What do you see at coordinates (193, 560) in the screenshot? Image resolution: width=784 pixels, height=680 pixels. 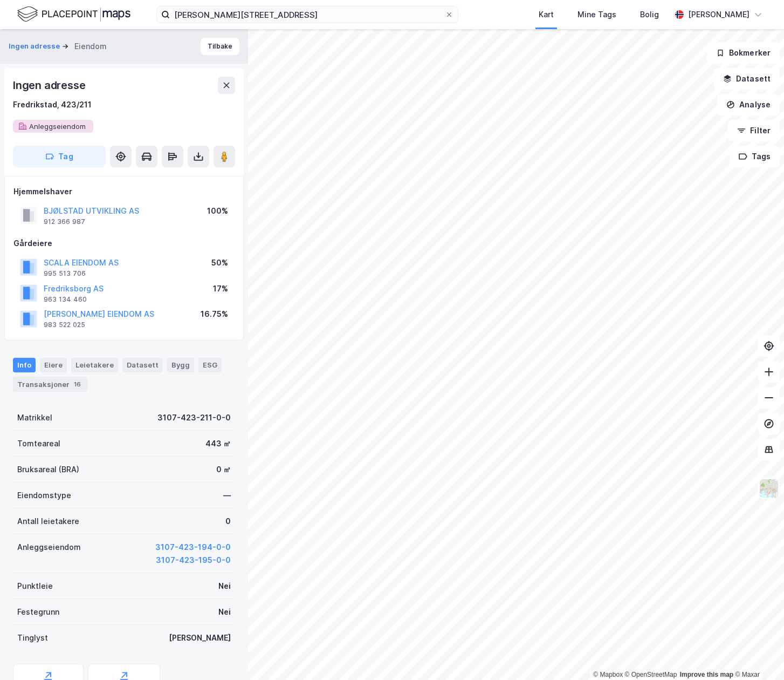 I see `button: 3107-423-195-0-0` at bounding box center [193, 560].